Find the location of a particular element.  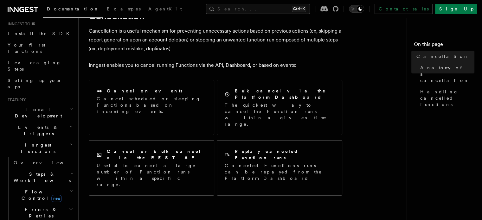

a: Cancellation is located at coordinates (444, 56).